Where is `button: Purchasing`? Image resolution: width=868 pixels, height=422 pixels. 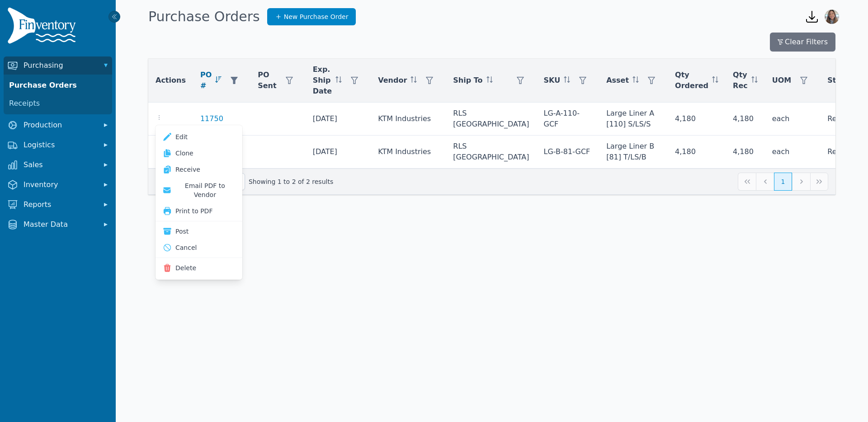
button: Purchasing is located at coordinates (58, 65).